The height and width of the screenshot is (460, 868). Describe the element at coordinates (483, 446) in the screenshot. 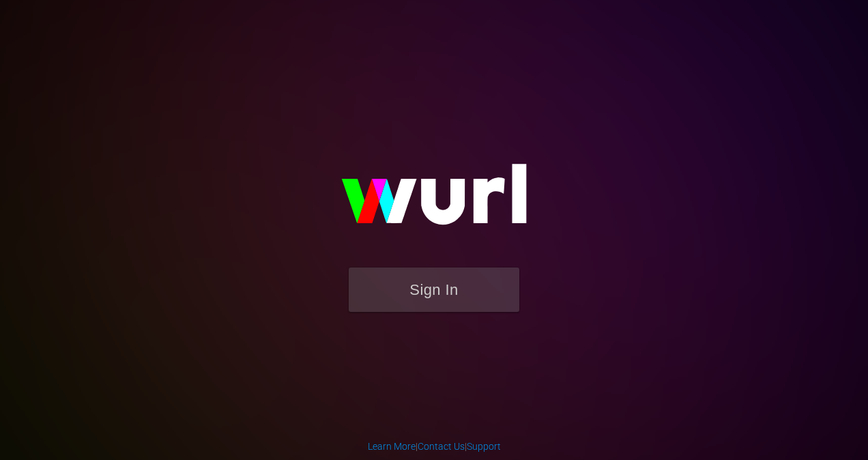

I see `a: Support` at that location.